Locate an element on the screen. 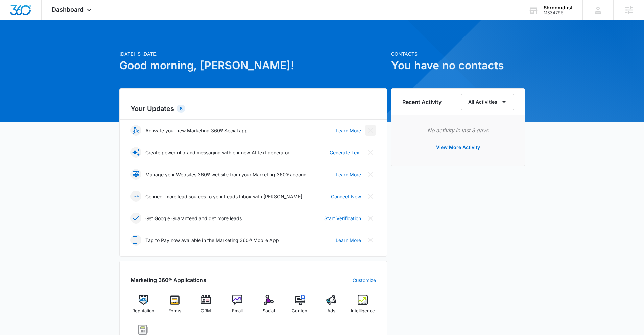 This screenshot has height=335, width=644. p: Tap to Pay now available in the Marketing 360® Mobile App is located at coordinates (212, 240).